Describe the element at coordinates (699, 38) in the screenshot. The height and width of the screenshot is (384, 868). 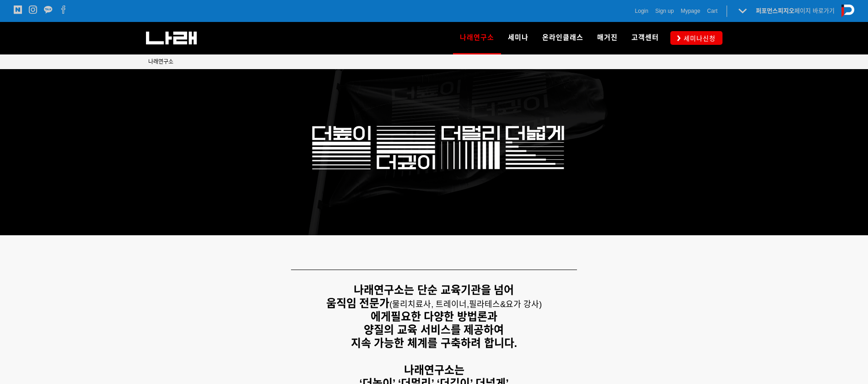
I see `span: 세미나신청` at that location.